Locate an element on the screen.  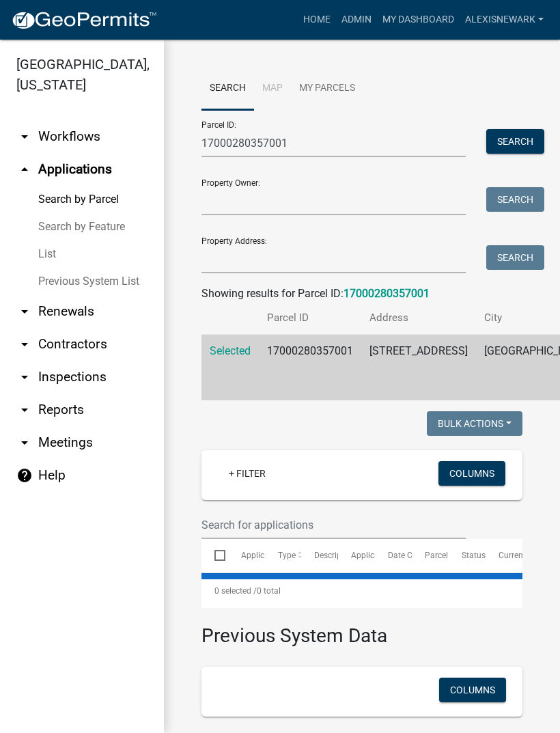
span: 0 selected / is located at coordinates (236, 591).